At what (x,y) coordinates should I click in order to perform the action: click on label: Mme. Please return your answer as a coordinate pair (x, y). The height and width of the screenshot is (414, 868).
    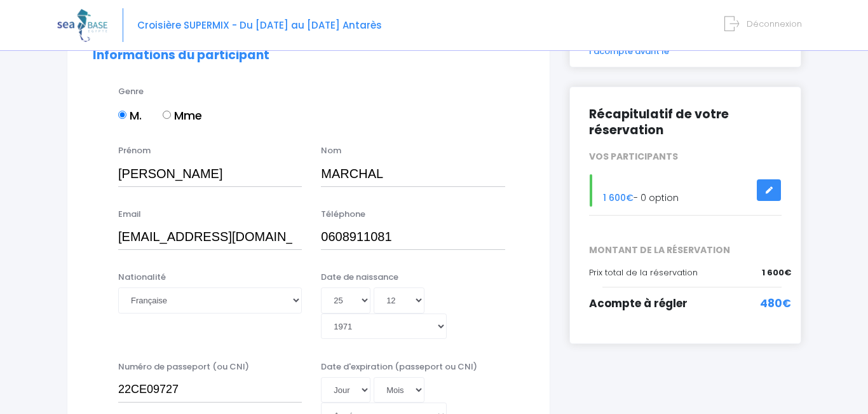
    Looking at the image, I should click on (183, 115).